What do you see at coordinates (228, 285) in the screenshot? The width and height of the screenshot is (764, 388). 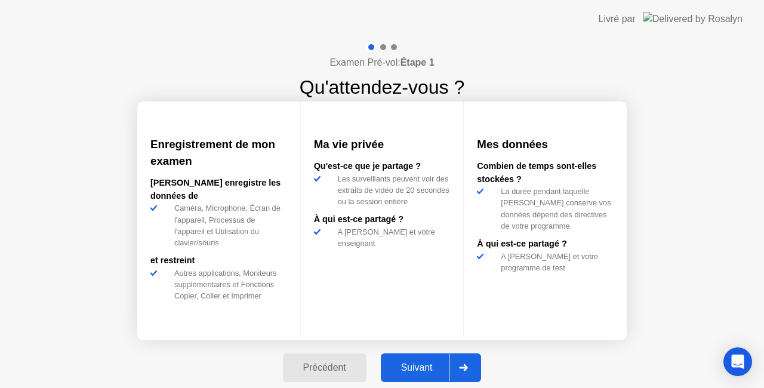 I see `div: Autres applications, Moniteurs supplémentaires et Fonctions Copier, Coller et Imprimer` at bounding box center [228, 285].